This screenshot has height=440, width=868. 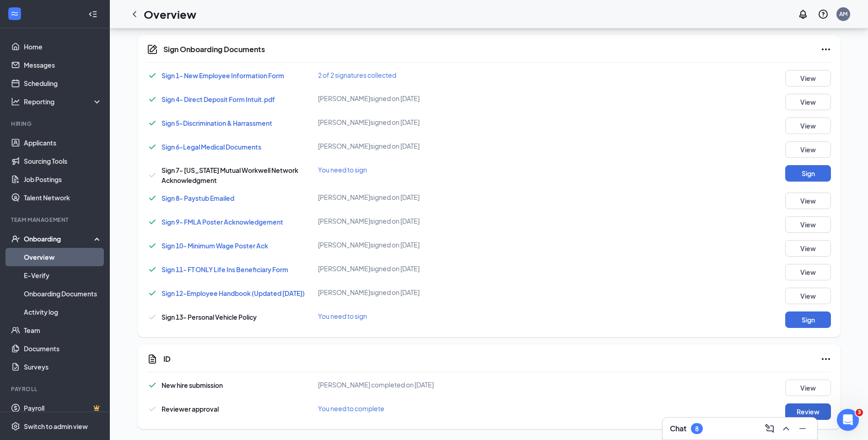 What do you see at coordinates (225, 270) in the screenshot?
I see `a: Sign 11- FT ONLY Life Ins Beneficiary Form` at bounding box center [225, 270].